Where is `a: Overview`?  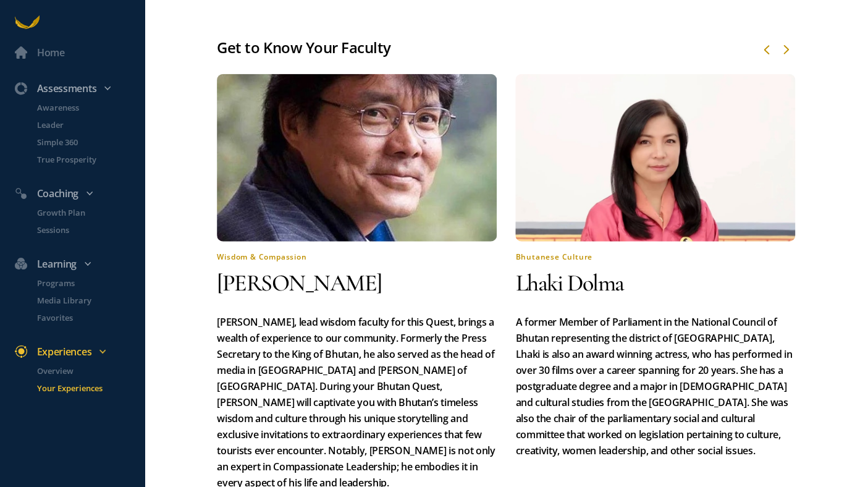
a: Overview is located at coordinates (83, 371).